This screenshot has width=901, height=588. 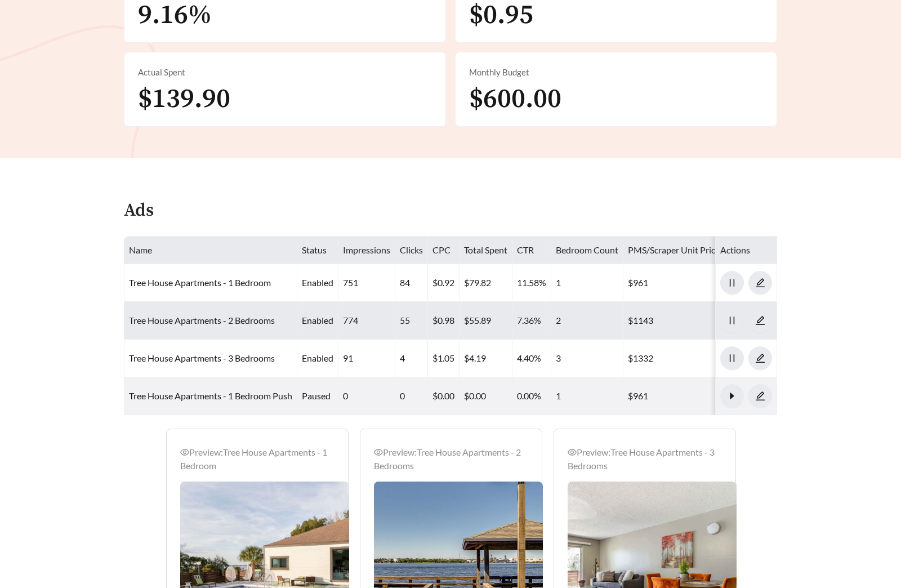 I want to click on td: 84, so click(x=412, y=283).